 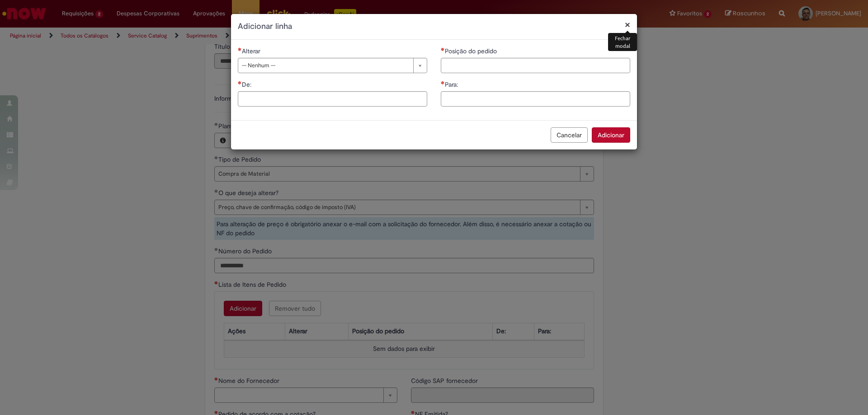 What do you see at coordinates (247, 84) in the screenshot?
I see `span: De:` at bounding box center [247, 84].